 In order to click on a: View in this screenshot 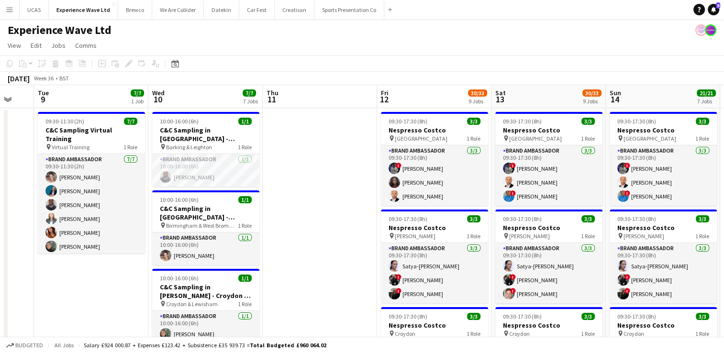, I will do `click(14, 45)`.